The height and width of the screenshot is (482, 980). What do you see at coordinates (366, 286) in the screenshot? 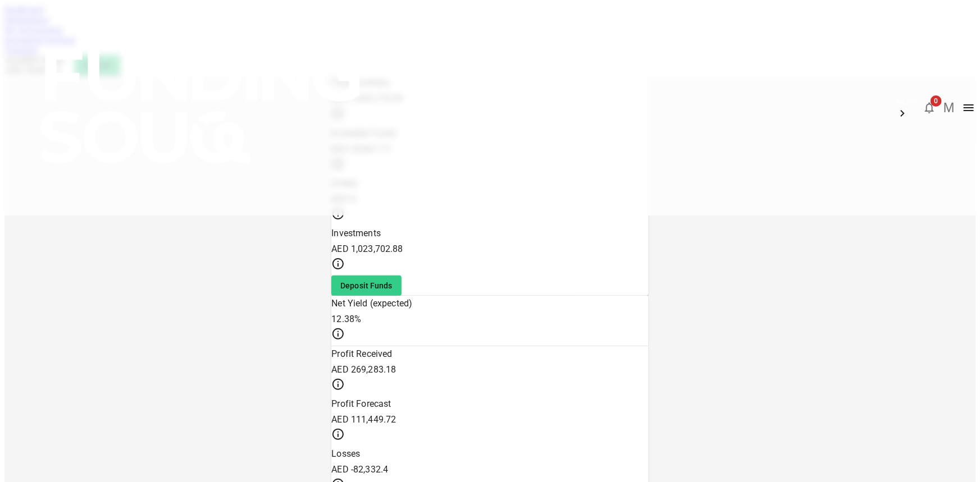
I see `button: Deposit Funds` at bounding box center [366, 286].